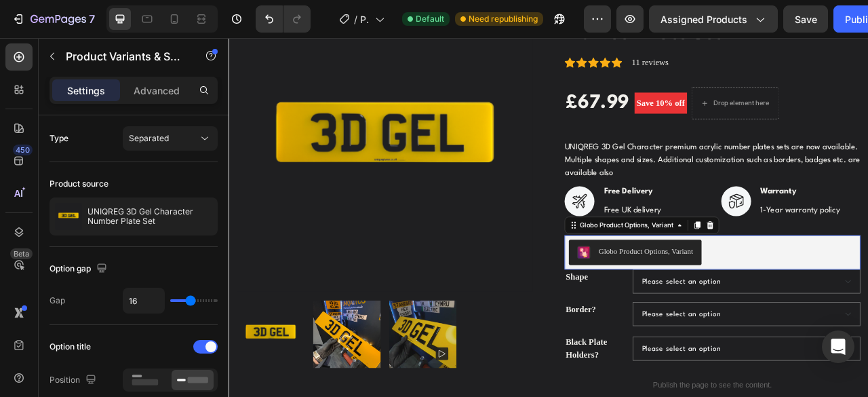 This screenshot has height=397, width=868. I want to click on p: 11 reviews, so click(535, 31).